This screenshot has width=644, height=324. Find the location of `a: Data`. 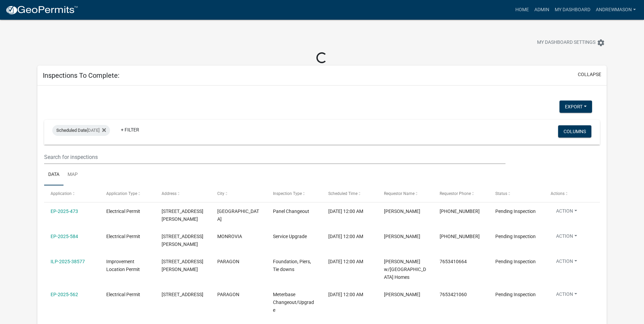

a: Data is located at coordinates (54, 175).